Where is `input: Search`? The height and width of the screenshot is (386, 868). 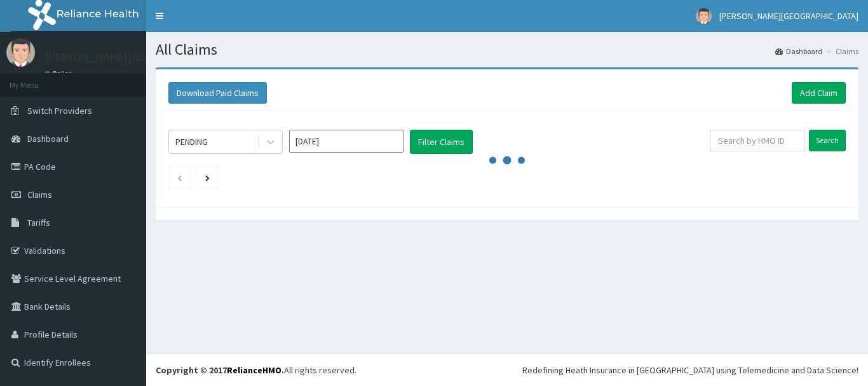 input: Search is located at coordinates (827, 140).